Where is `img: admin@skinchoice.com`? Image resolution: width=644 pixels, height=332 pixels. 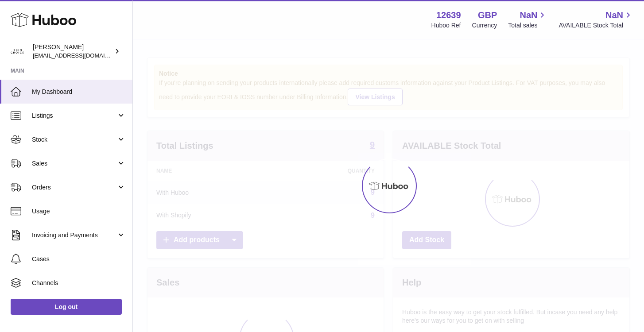 img: admin@skinchoice.com is located at coordinates (17, 51).